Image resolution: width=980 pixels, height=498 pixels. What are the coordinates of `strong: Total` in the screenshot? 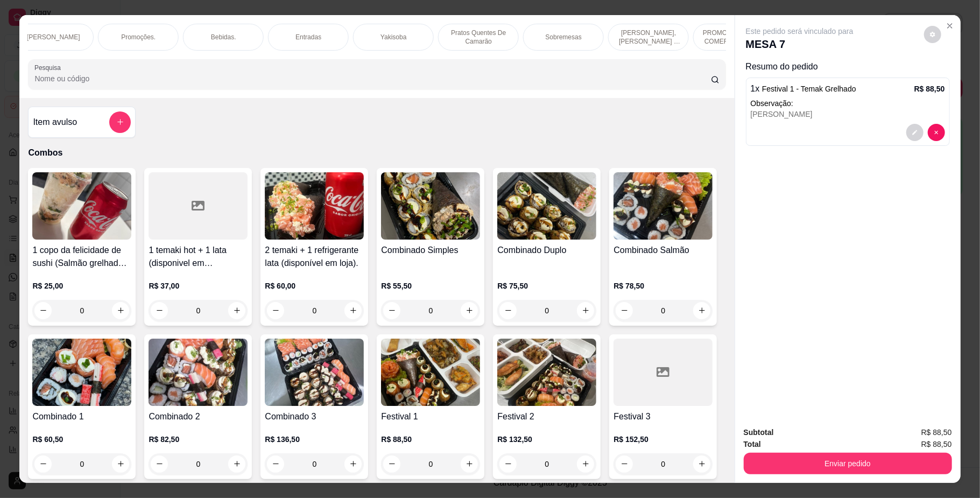 It's located at (752, 444).